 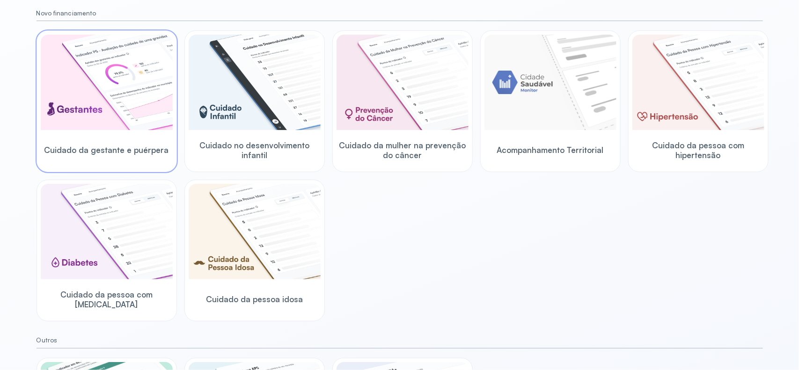 What do you see at coordinates (403, 150) in the screenshot?
I see `span: Cuidado da mulher na prevenção do câncer` at bounding box center [403, 150].